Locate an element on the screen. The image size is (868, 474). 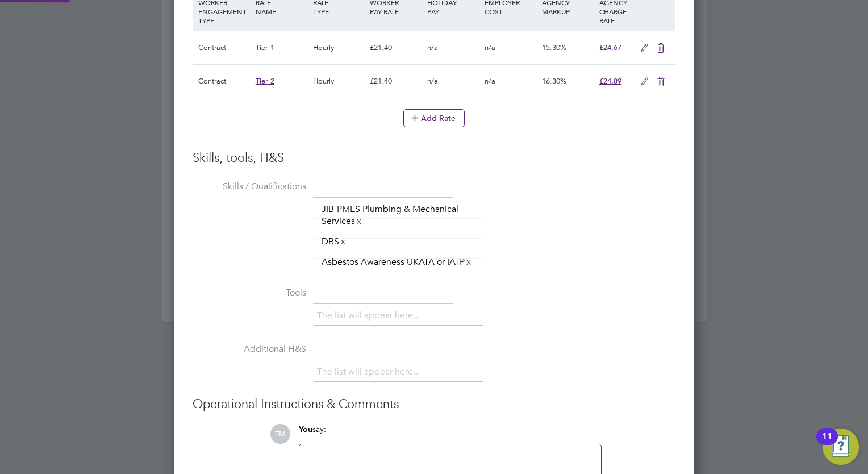
h3: Operational Instructions & Comments is located at coordinates (434, 404).